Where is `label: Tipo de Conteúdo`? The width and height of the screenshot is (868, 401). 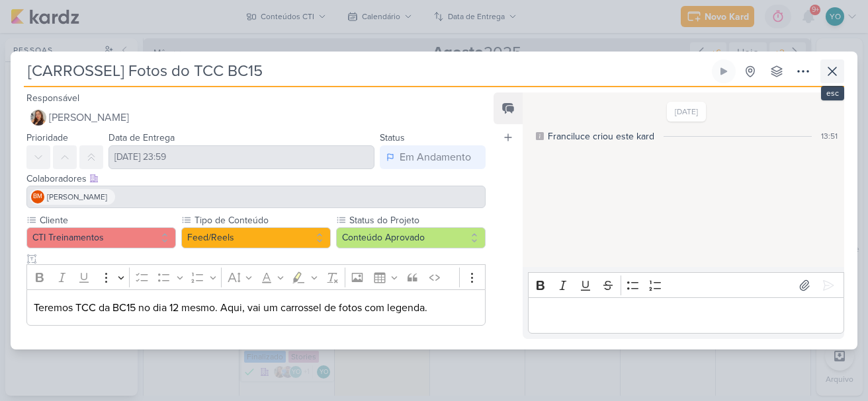 label: Tipo de Conteúdo is located at coordinates (262, 220).